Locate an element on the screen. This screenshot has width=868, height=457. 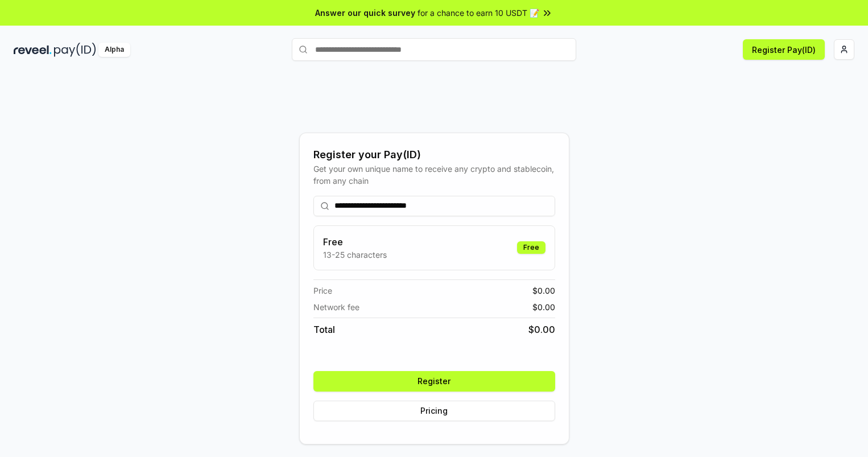
img: pay_id is located at coordinates (75, 50).